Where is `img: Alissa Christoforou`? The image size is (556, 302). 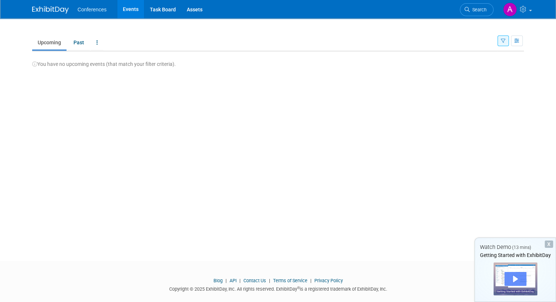
img: Alissa Christoforou is located at coordinates (510, 10).